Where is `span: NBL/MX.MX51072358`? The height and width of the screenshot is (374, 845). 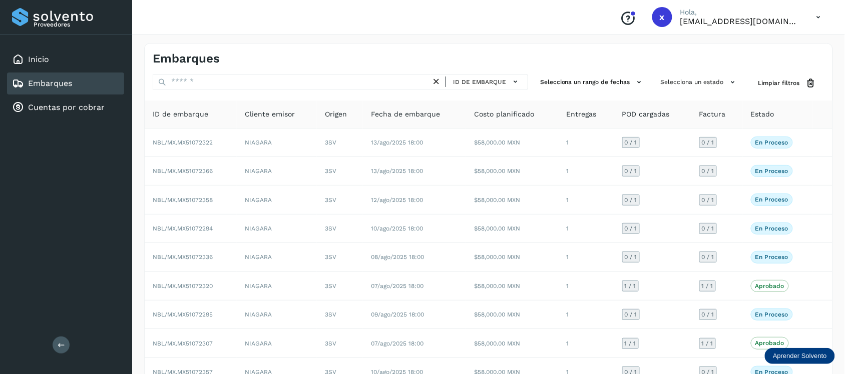
span: NBL/MX.MX51072358 is located at coordinates (183, 200).